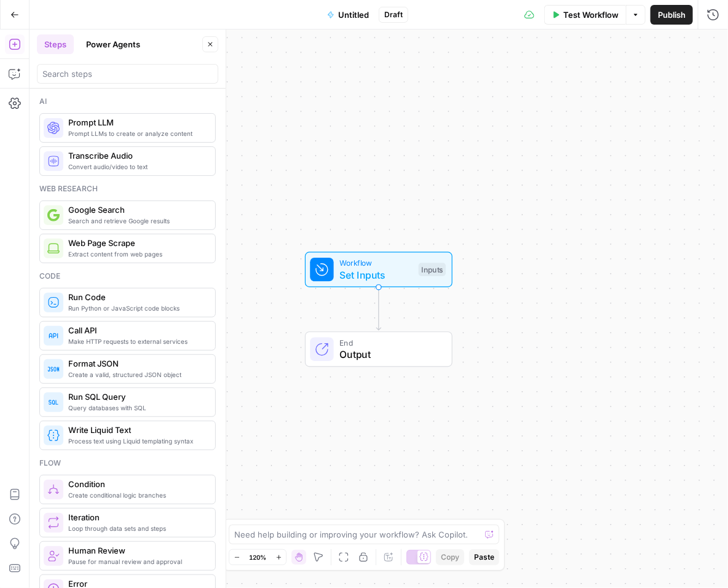 The image size is (728, 588). What do you see at coordinates (136, 254) in the screenshot?
I see `span: Extract content from web pages` at bounding box center [136, 254].